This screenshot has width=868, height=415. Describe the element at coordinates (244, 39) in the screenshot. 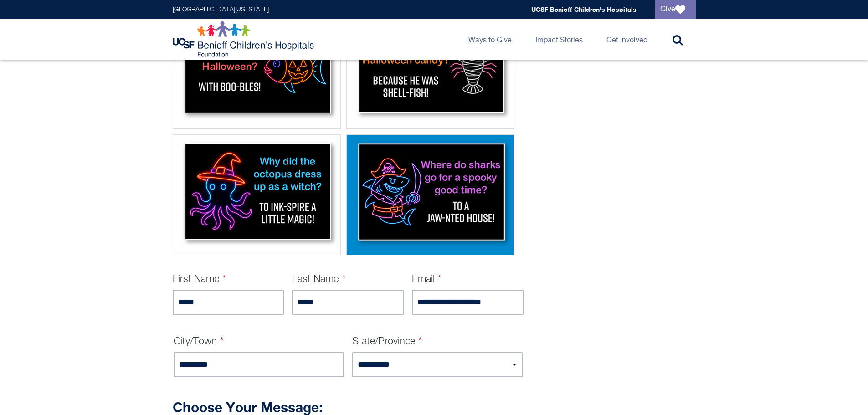

I see `img: Logo for UCSF Benioff Children's Hospitals Foundation` at that location.